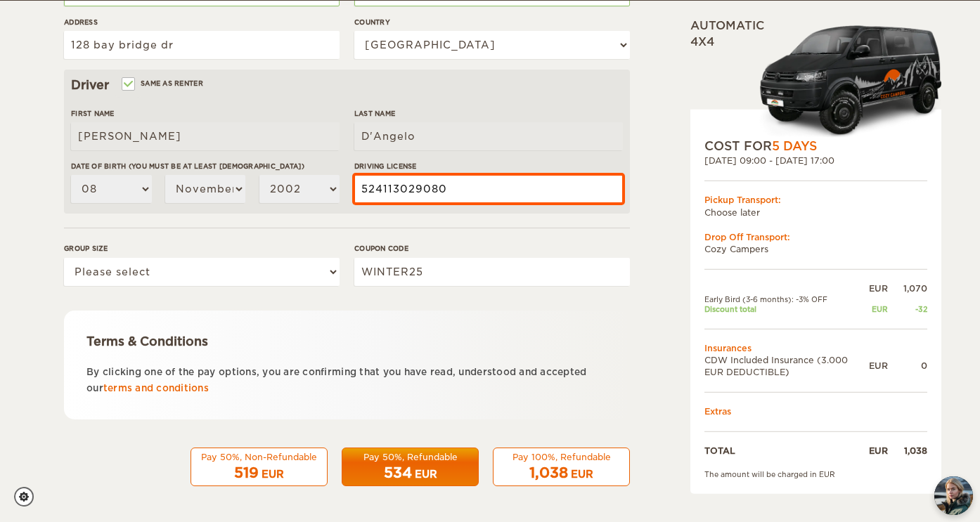 This screenshot has height=522, width=980. What do you see at coordinates (548, 473) in the screenshot?
I see `span: 1,038` at bounding box center [548, 473].